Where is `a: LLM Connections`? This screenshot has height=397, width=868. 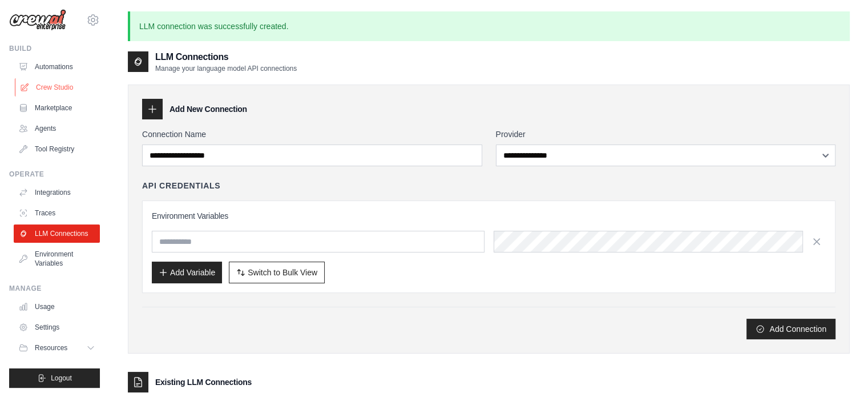 a: LLM Connections is located at coordinates (56, 234).